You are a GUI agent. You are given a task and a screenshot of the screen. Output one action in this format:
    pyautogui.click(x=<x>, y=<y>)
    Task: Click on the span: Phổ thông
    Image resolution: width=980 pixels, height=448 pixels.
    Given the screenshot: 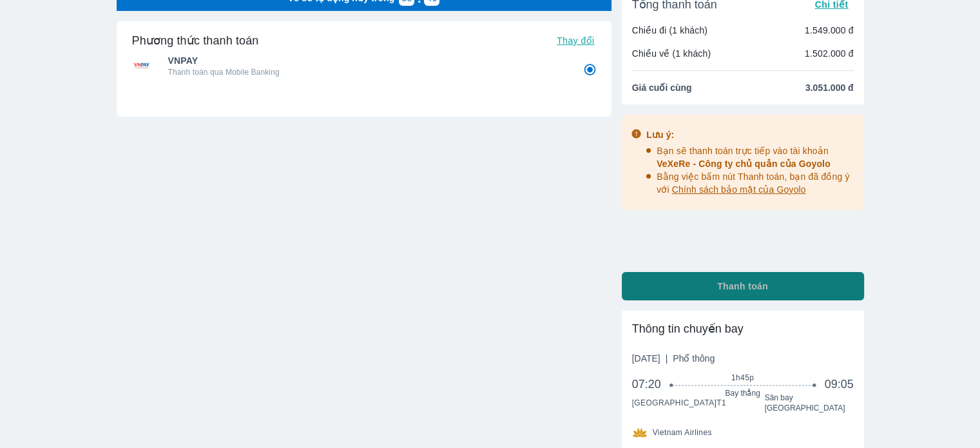 What is the action you would take?
    pyautogui.click(x=693, y=358)
    